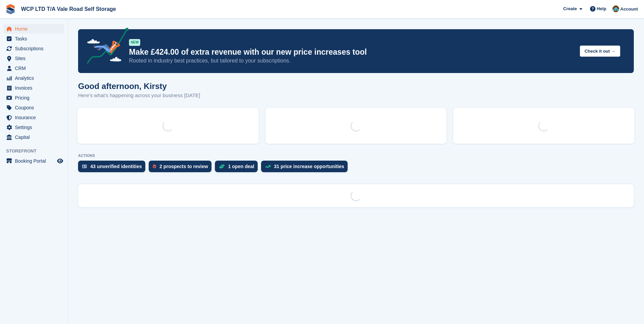  I want to click on a: 43 unverified identities, so click(114, 168).